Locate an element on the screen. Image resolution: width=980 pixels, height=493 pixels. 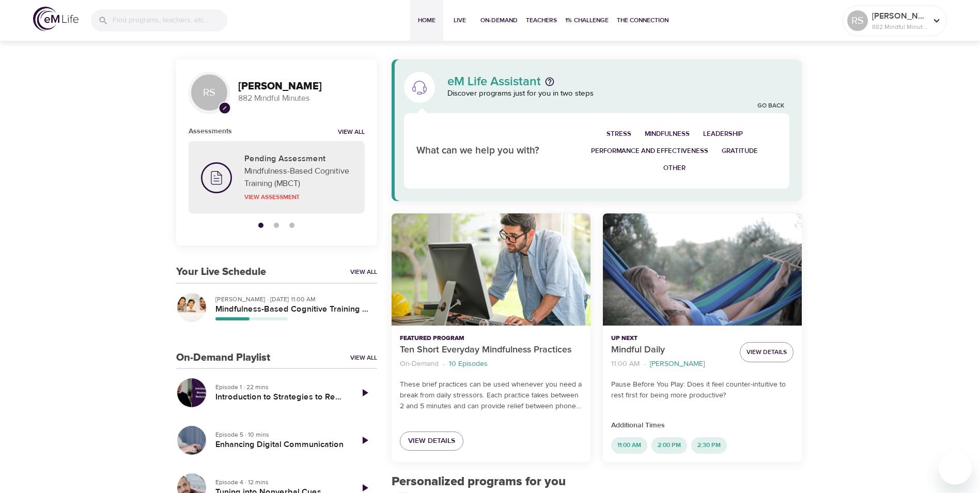
input: Find programs, teachers, etc... is located at coordinates (170, 20).